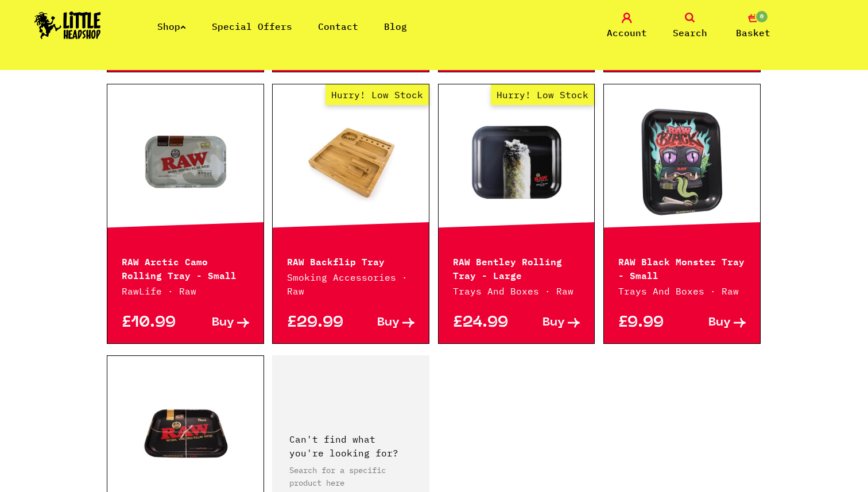 This screenshot has height=492, width=868. What do you see at coordinates (682, 268) in the screenshot?
I see `p: RAW Black Monster Tray - Small` at bounding box center [682, 268].